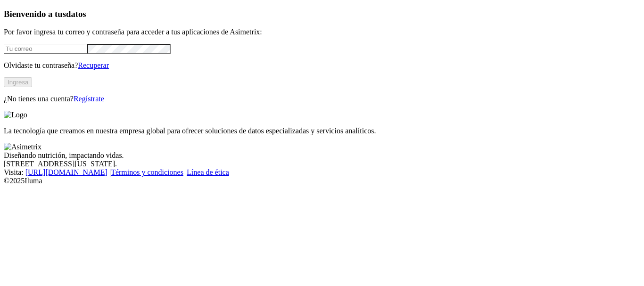  Describe the element at coordinates (322, 32) in the screenshot. I see `p: Por favor ingresa tu correo y contraseña para acceder a tus aplicaciones de Asimetrix:` at that location.